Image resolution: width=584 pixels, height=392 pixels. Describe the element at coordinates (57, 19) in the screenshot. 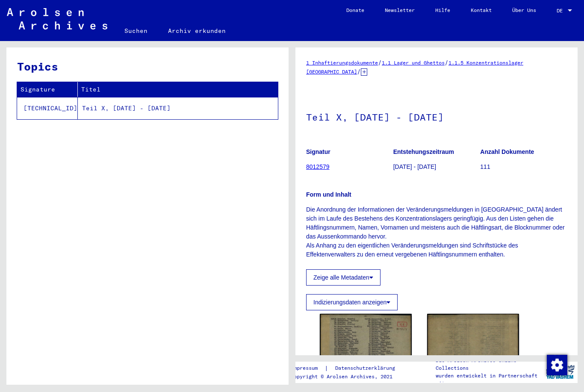

I see `img: Arolsen_neg.svg` at that location.